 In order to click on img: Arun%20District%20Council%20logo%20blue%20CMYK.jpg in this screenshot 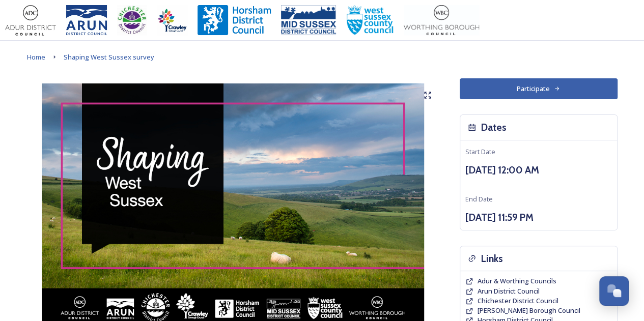, I will do `click(86, 21)`.